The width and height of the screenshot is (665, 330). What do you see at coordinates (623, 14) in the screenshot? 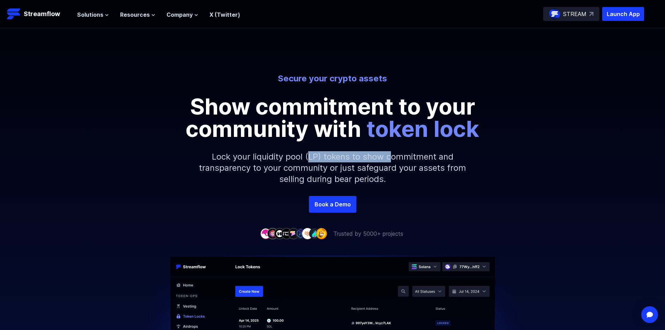
I see `button: Launch App` at bounding box center [623, 14].